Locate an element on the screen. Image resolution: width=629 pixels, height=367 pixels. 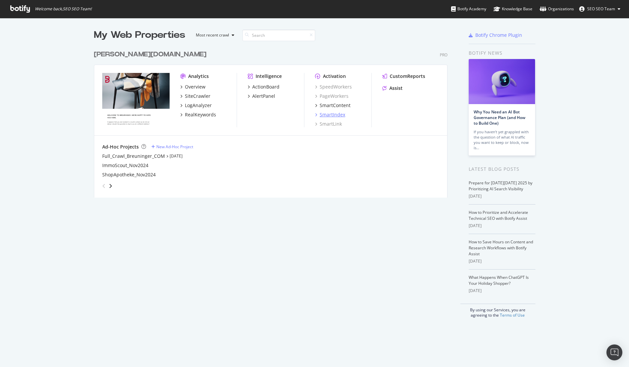
div: If you haven’t yet grappled with the question of what AI traffic you want to keep or block, now is… is located at coordinates (502, 140).